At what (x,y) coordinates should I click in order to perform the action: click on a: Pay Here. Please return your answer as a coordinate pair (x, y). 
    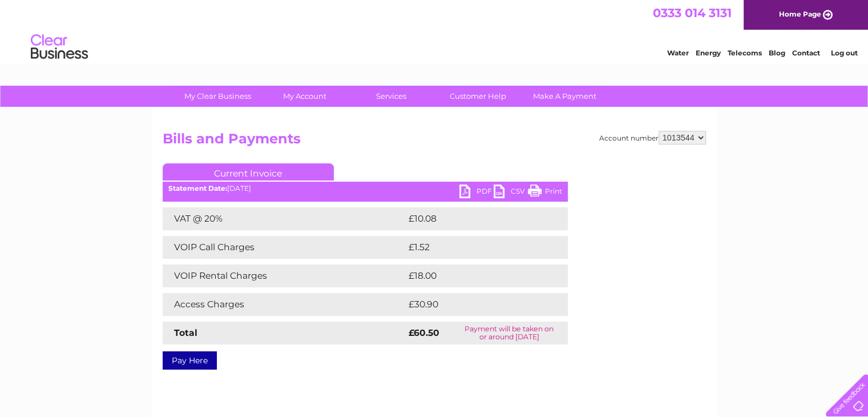
    Looking at the image, I should click on (190, 360).